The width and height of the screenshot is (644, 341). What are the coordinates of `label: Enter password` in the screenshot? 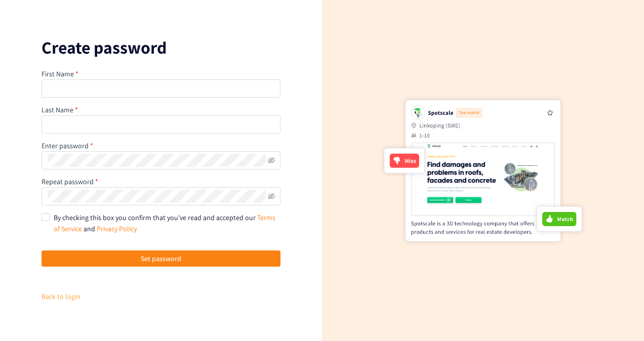 It's located at (67, 145).